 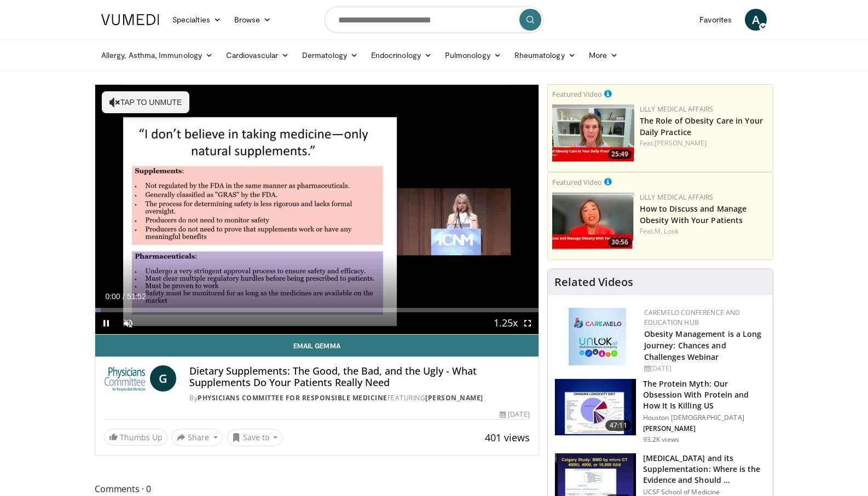 What do you see at coordinates (253, 20) in the screenshot?
I see `a: Browse` at bounding box center [253, 20].